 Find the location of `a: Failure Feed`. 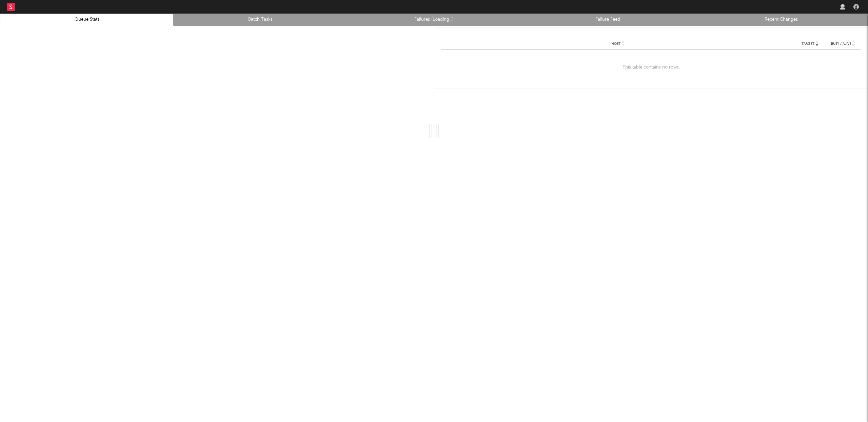

a: Failure Feed is located at coordinates (608, 20).